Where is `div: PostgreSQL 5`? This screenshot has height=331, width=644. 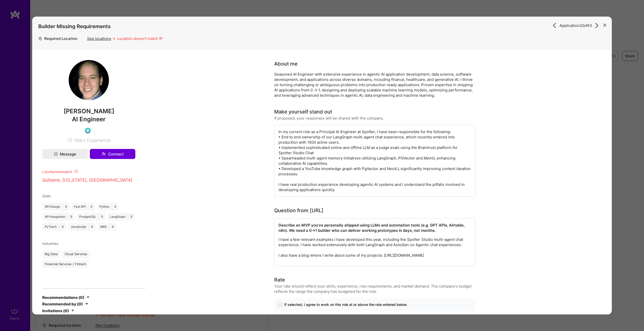
div: PostgreSQL 5 is located at coordinates (91, 217).